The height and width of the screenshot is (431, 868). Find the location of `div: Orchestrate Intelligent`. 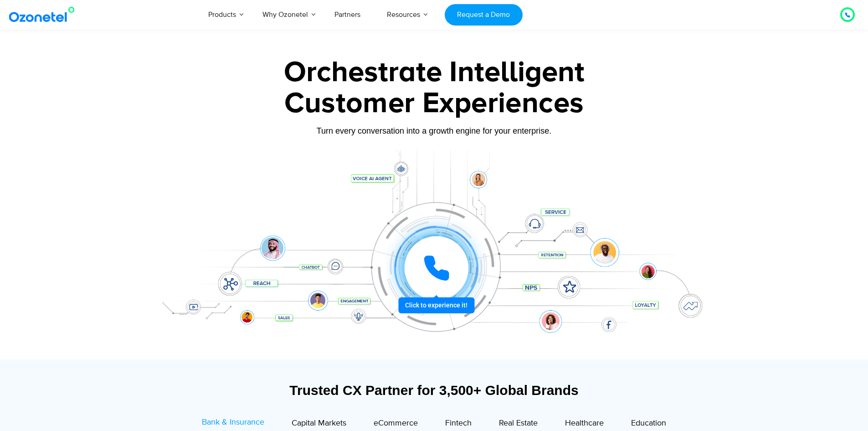

div: Orchestrate Intelligent is located at coordinates (434, 73).